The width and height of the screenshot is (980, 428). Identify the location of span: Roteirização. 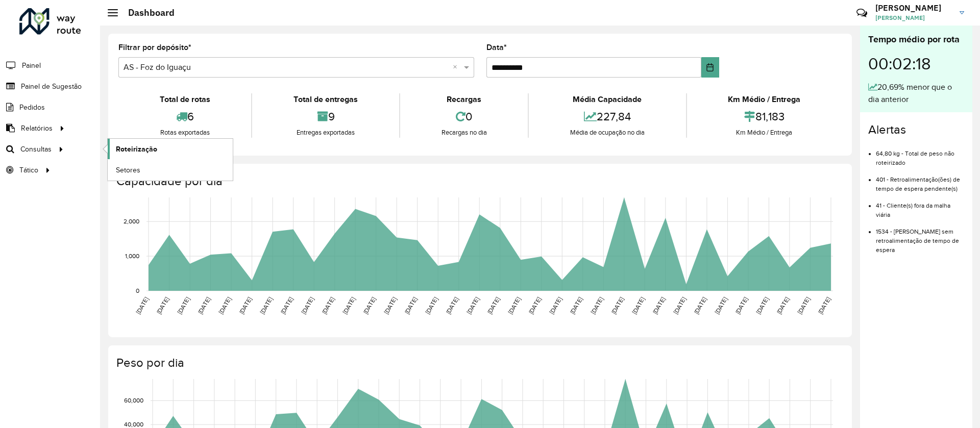
(136, 149).